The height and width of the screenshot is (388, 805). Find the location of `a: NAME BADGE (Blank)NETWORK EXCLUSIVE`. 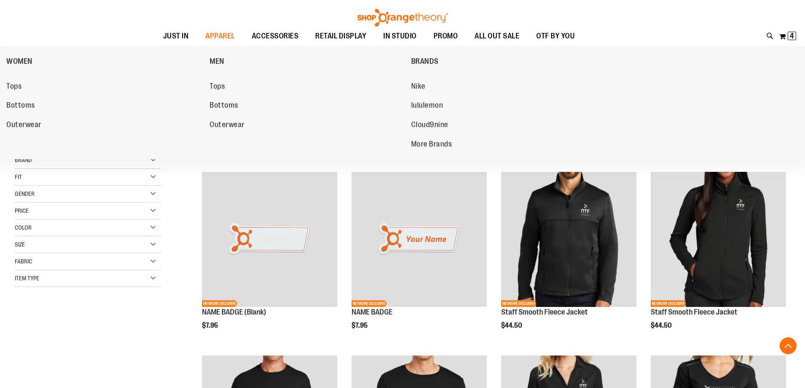

a: NAME BADGE (Blank)NETWORK EXCLUSIVE is located at coordinates (269, 240).